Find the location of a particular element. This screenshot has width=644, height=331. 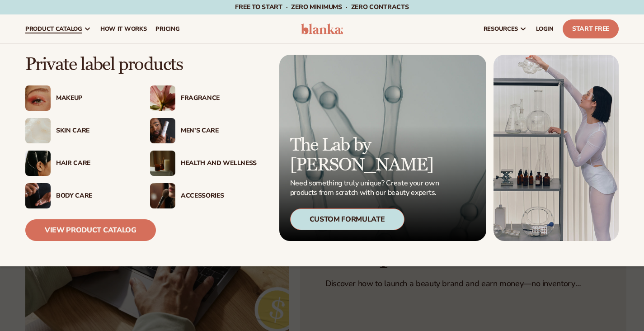

a: LOGIN is located at coordinates (544, 29).